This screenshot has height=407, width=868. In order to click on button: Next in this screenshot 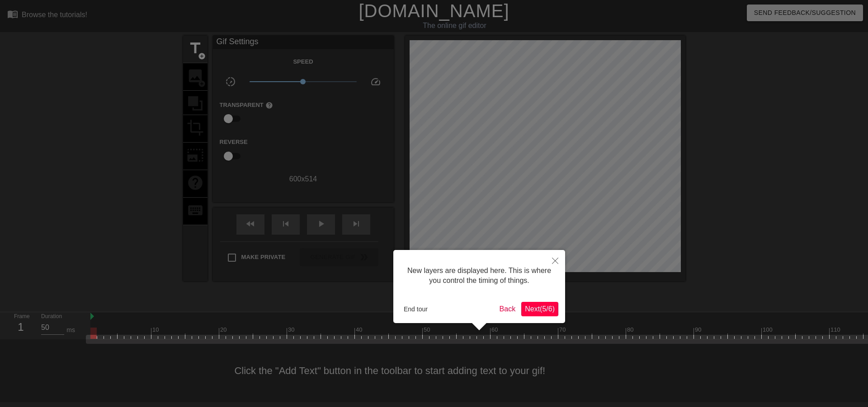, I will do `click(540, 310)`.